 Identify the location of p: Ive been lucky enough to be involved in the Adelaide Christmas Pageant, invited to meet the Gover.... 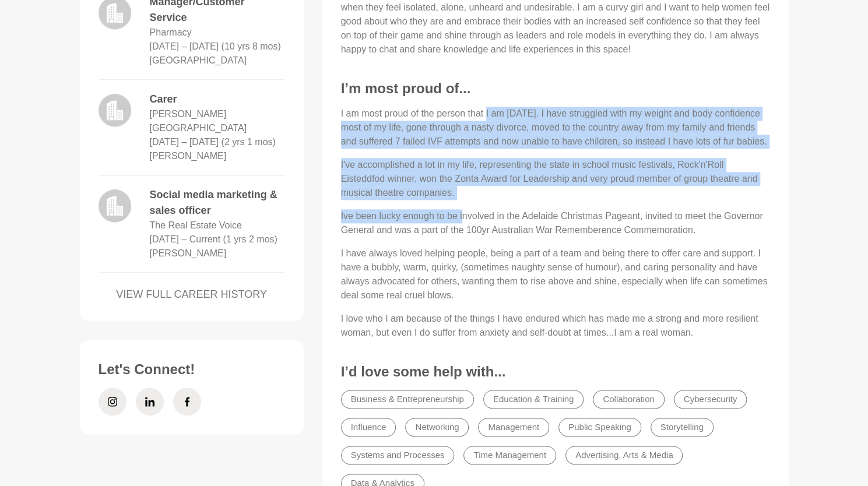
(556, 223).